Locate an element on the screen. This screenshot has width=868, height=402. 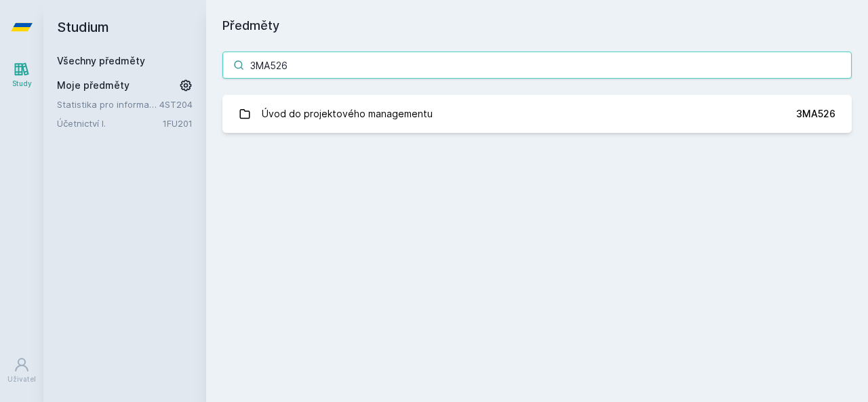
a: Všechny předměty is located at coordinates (101, 61).